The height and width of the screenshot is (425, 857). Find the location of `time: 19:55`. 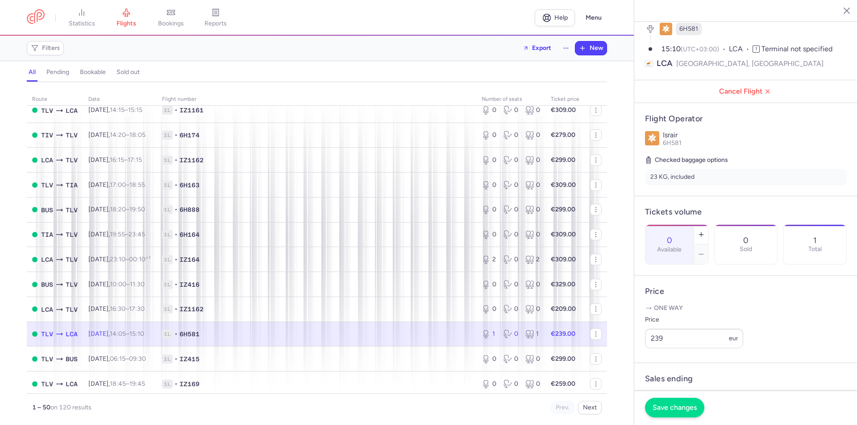

time: 19:55 is located at coordinates (117, 234).